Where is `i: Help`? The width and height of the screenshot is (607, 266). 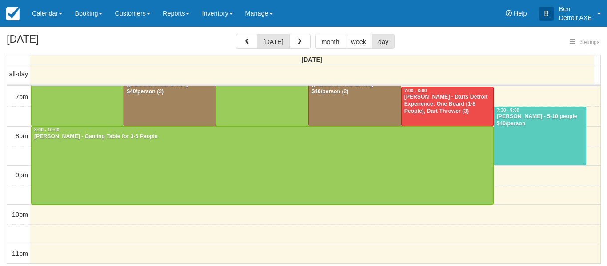 i: Help is located at coordinates (509, 13).